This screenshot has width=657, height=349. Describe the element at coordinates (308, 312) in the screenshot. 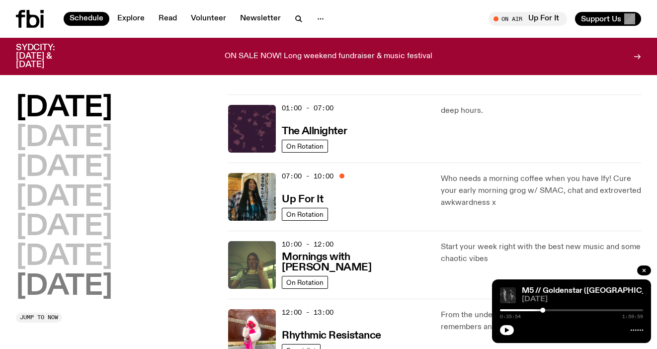

I see `span: 12:00 - 13:00` at that location.